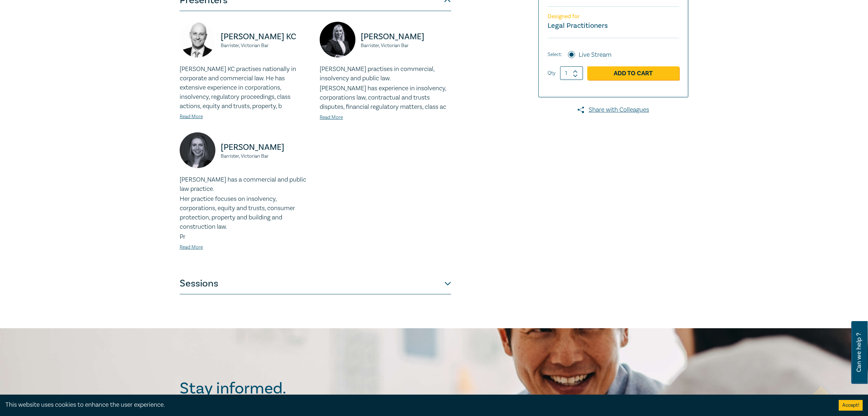 Image resolution: width=868 pixels, height=416 pixels. Describe the element at coordinates (245, 237) in the screenshot. I see `p: Pr` at that location.